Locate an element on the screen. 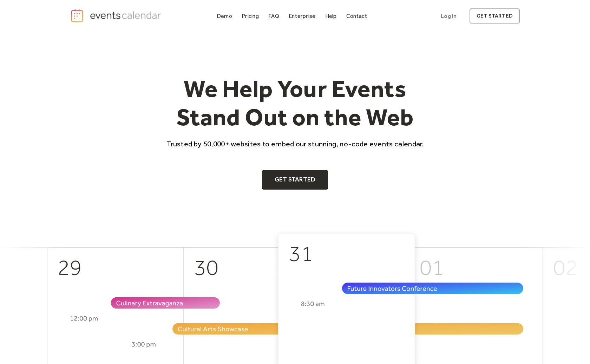 This screenshot has width=590, height=364. a: home is located at coordinates (117, 16).